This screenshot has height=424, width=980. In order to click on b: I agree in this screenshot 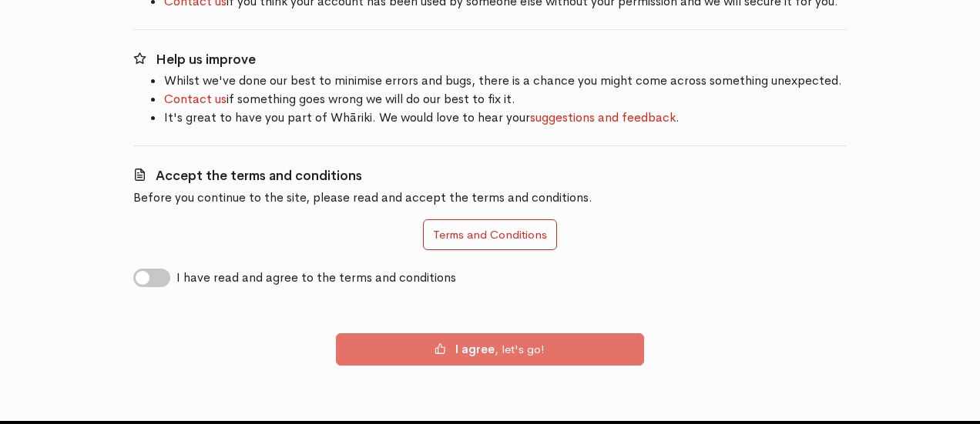, I will do `click(475, 349)`.